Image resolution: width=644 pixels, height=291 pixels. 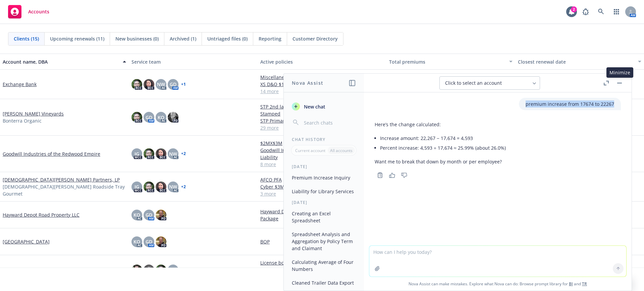 I want to click on span: New businesses (0), so click(x=137, y=39).